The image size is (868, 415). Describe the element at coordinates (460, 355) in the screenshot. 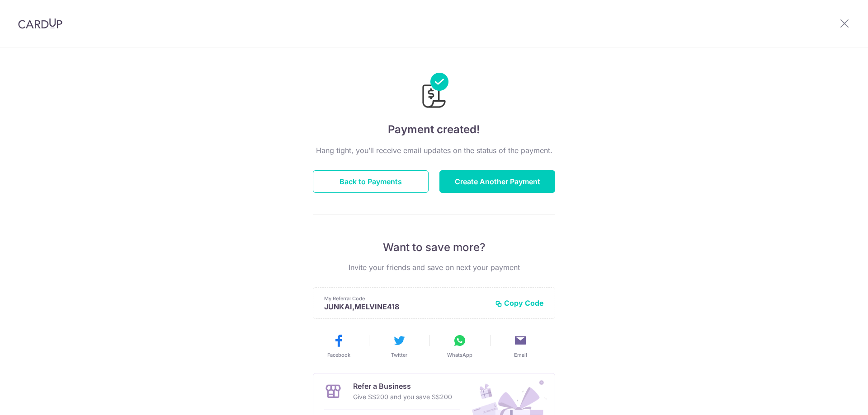

I see `span: WhatsApp` at that location.